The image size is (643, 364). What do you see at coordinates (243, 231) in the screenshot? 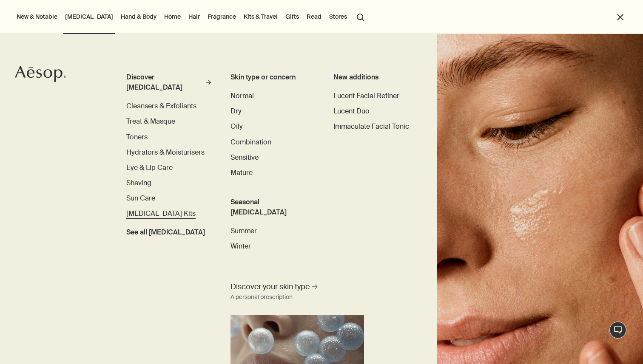
I see `a: Summer` at bounding box center [243, 231].